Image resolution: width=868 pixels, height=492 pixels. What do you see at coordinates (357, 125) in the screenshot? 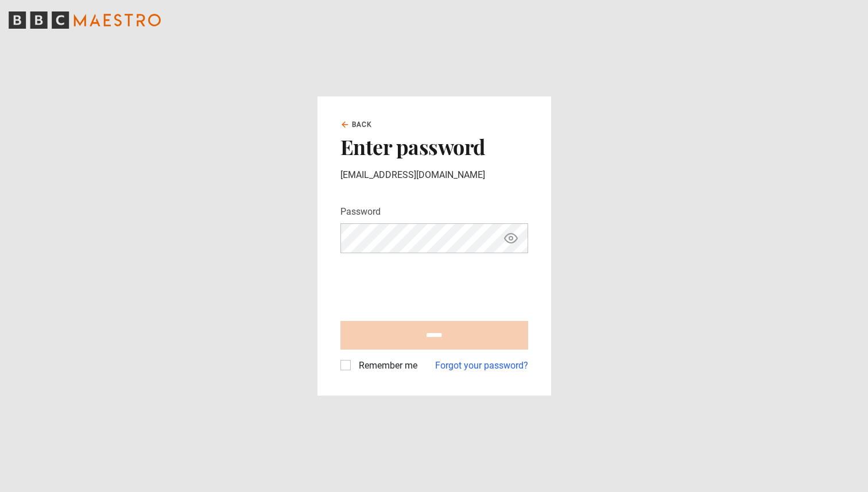
I see `a: Back` at bounding box center [357, 125].